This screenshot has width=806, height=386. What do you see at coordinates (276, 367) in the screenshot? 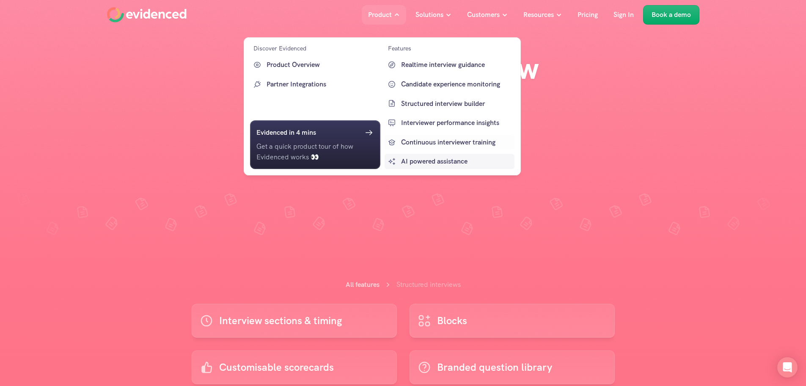
I see `p: Customisable scorecards` at bounding box center [276, 367].